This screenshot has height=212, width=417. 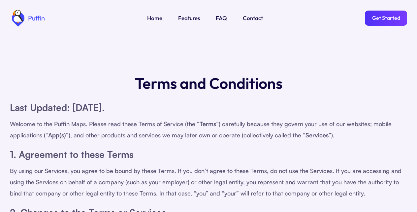 I want to click on a: Home, so click(x=155, y=18).